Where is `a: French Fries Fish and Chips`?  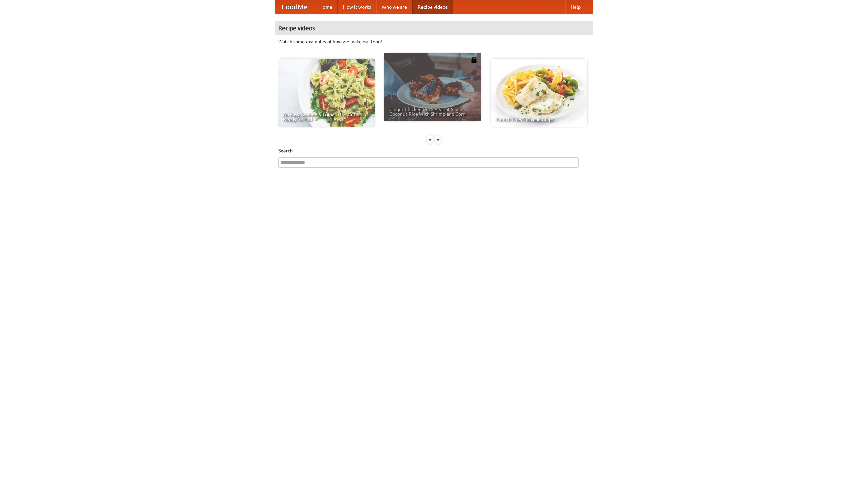 a: French Fries Fish and Chips is located at coordinates (539, 92).